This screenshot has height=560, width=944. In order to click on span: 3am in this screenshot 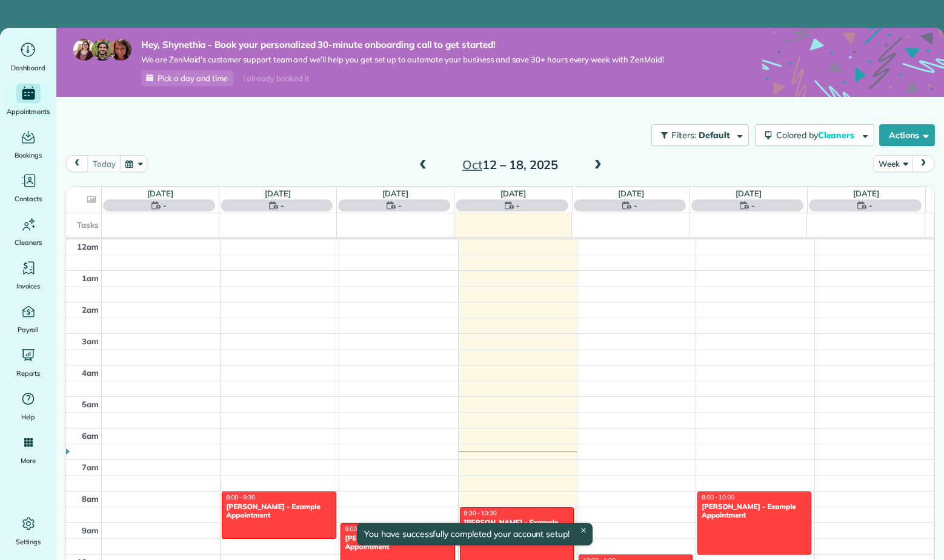, I will do `click(90, 341)`.